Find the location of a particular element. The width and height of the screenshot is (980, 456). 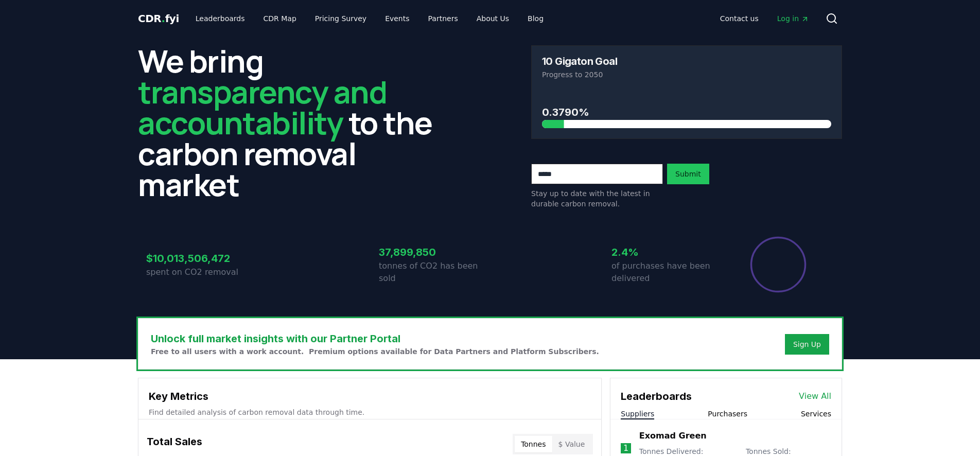

div: Percentage of sales delivered is located at coordinates (779, 265).